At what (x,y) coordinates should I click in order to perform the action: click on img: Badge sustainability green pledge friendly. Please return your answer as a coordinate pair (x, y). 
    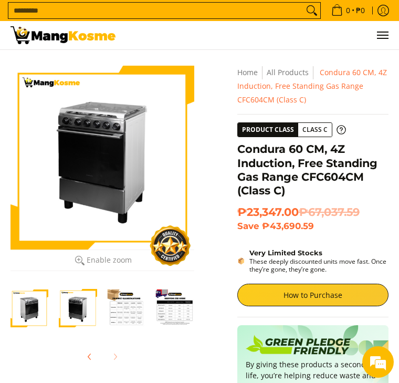
    Looking at the image, I should click on (298, 346).